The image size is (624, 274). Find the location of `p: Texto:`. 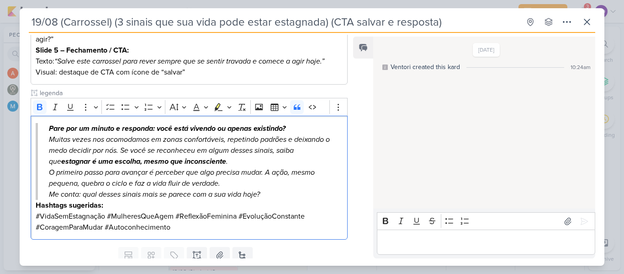

p: Texto: is located at coordinates (189, 61).